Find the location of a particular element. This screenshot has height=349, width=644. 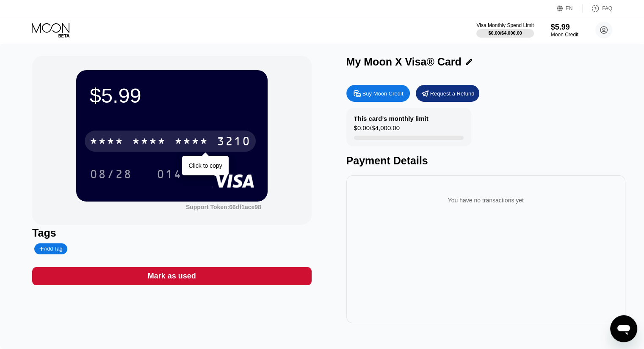

div: Visa Monthly Spend Limit$0.00/$4,000.00 is located at coordinates (505, 30).